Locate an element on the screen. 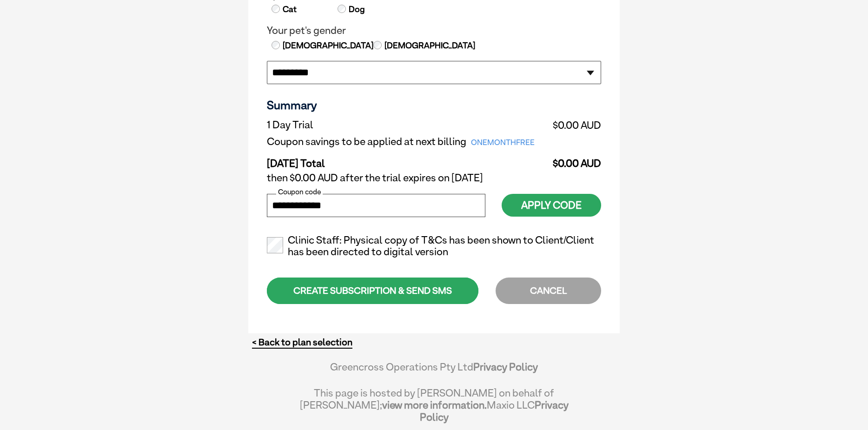 This screenshot has width=868, height=430. span: ONEMONTHFREE is located at coordinates (502, 142).